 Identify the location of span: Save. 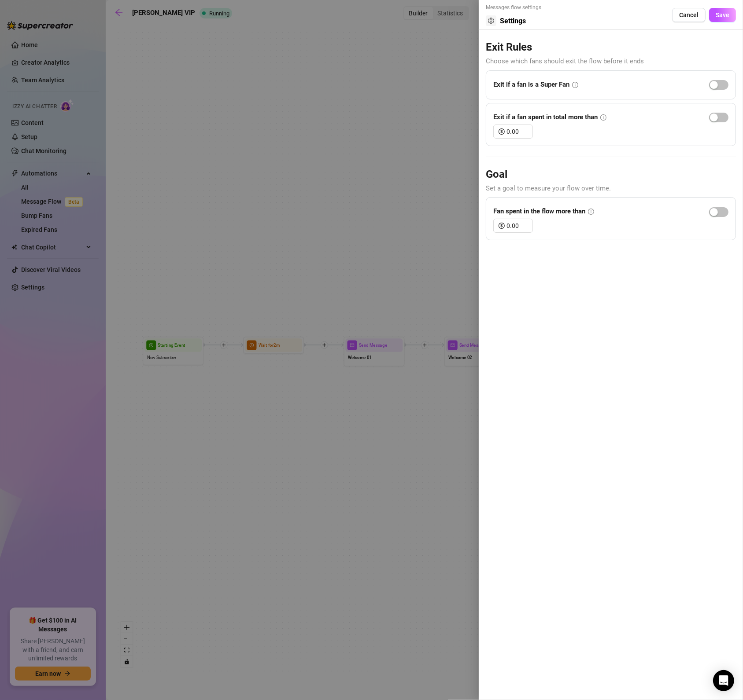
(722, 15).